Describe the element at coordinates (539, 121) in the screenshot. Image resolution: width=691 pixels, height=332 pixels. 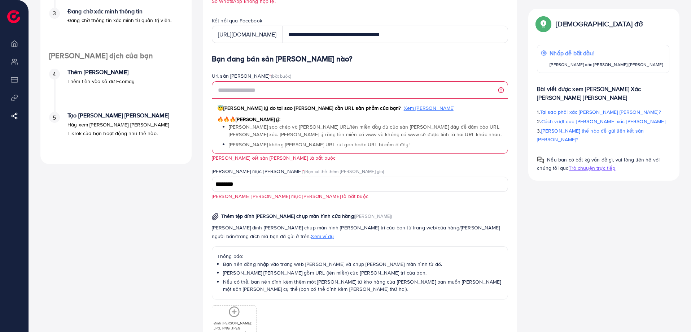
I see `font: 2.` at that location.